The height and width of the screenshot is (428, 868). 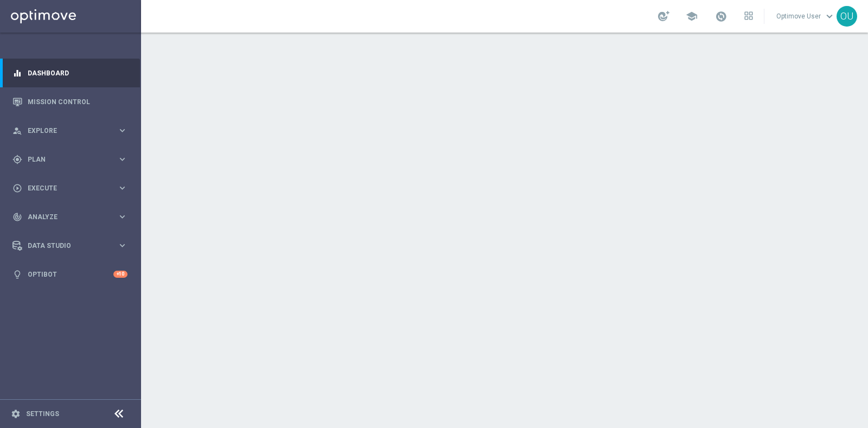 What do you see at coordinates (692, 16) in the screenshot?
I see `span: school` at bounding box center [692, 16].